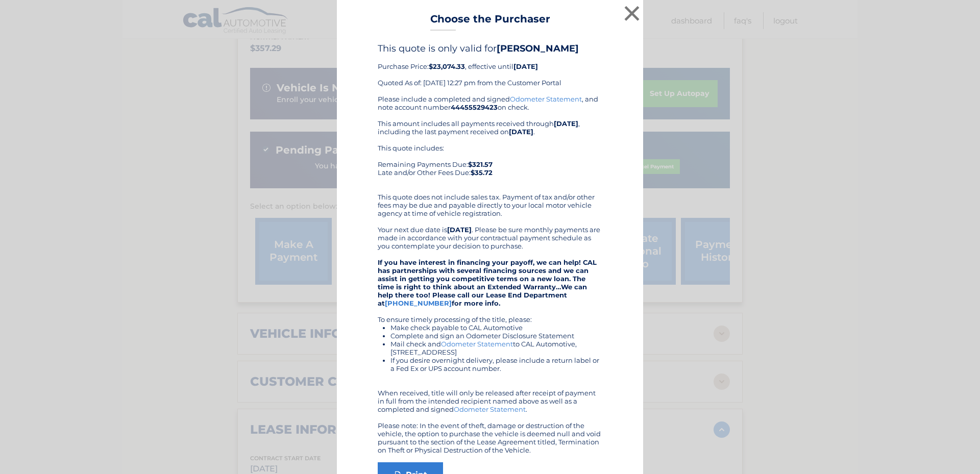 The height and width of the screenshot is (474, 980). Describe the element at coordinates (480, 164) in the screenshot. I see `b: $321.57` at that location.